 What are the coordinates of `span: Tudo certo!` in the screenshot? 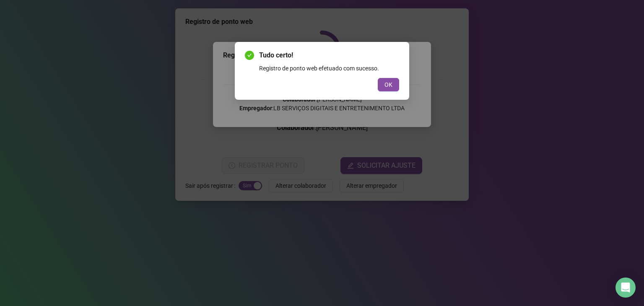 It's located at (329, 55).